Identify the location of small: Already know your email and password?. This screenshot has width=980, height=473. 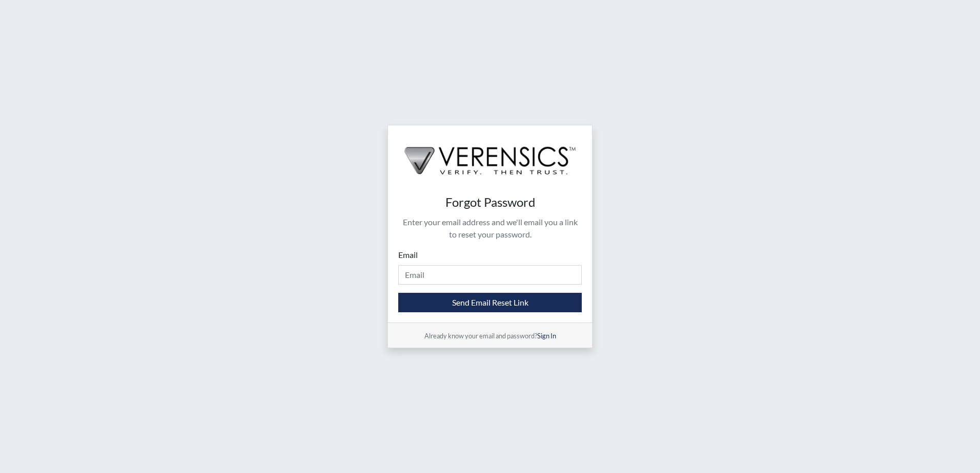
(490, 336).